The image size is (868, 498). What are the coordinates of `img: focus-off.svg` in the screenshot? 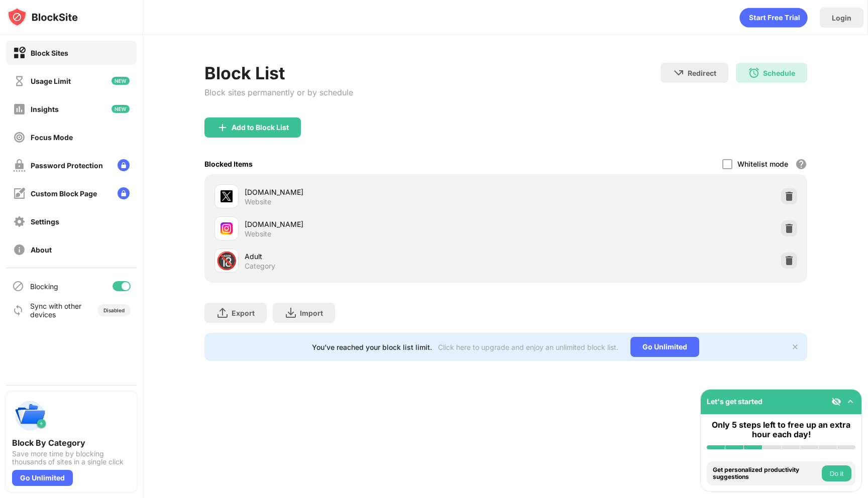 It's located at (19, 137).